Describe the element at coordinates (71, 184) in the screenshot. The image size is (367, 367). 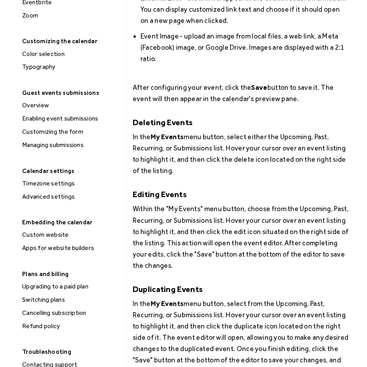
I see `div: Timezone settings` at that location.